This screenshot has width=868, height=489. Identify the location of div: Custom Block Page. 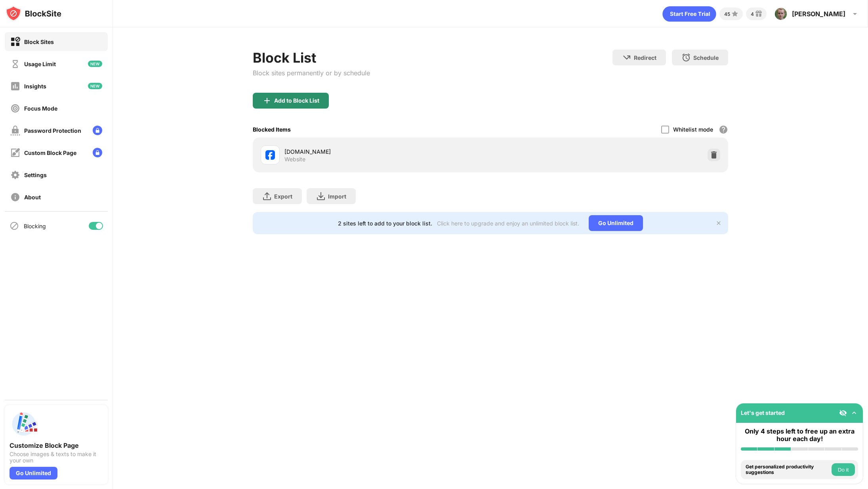
(50, 152).